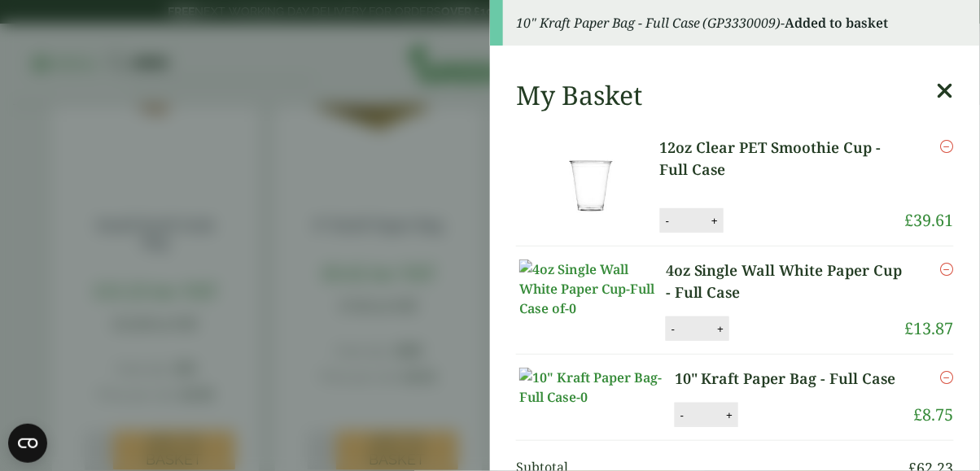  I want to click on strong: Added to basket, so click(836, 23).